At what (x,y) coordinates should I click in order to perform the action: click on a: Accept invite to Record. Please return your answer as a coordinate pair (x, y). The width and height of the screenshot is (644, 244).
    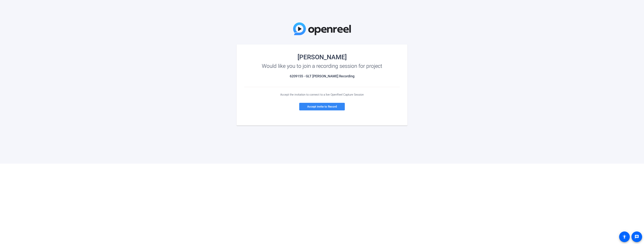
    Looking at the image, I should click on (322, 107).